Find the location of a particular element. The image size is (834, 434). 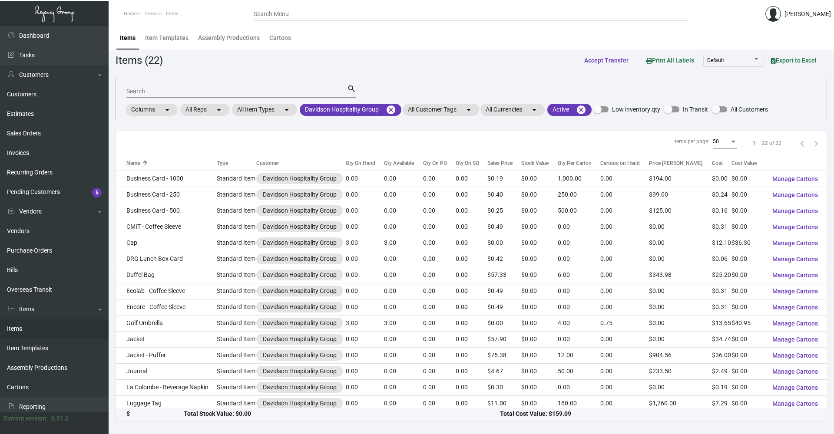

div: 1 – 22 of 22 is located at coordinates (767, 143).